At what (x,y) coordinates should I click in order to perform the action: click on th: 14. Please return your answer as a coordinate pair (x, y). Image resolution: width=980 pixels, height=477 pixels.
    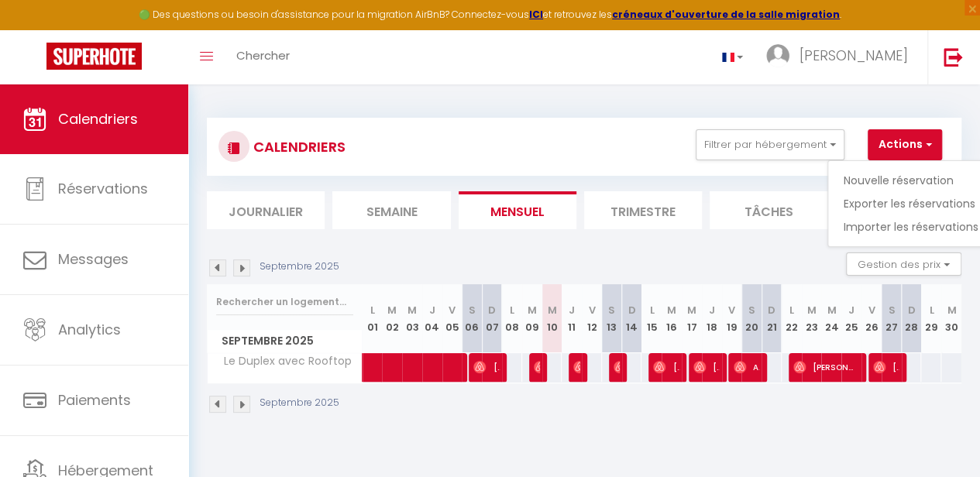
    Looking at the image, I should click on (632, 318).